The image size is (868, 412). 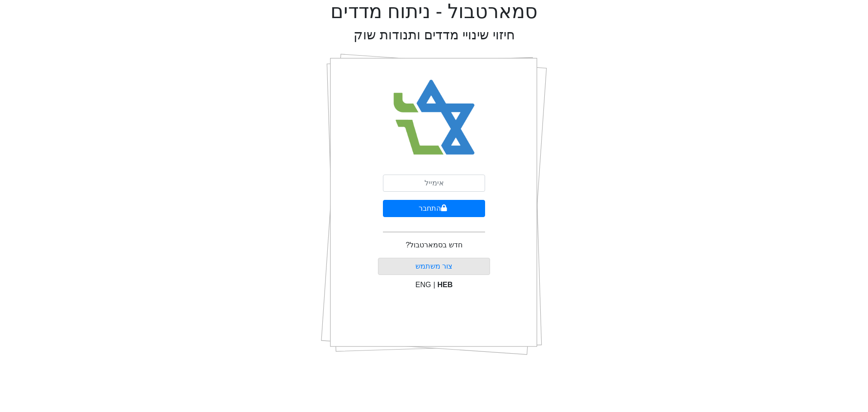 What do you see at coordinates (434, 117) in the screenshot?
I see `img: Smart Bull` at bounding box center [434, 117].